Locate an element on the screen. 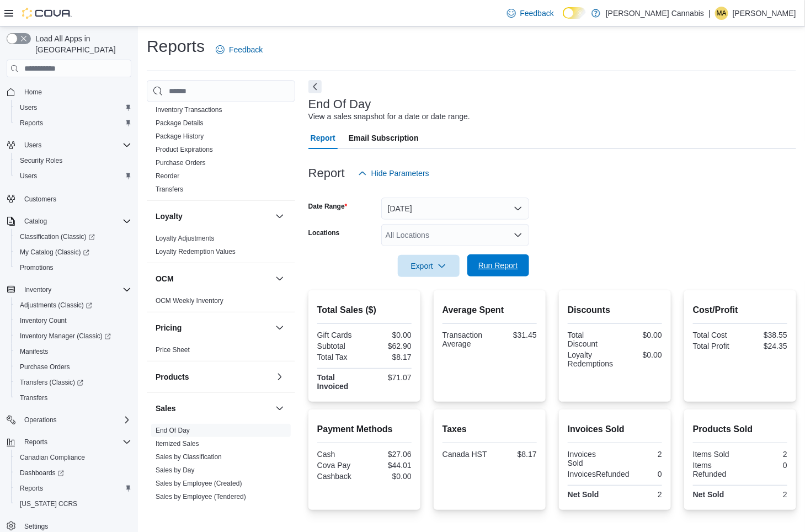 The image size is (805, 532). span: Package History is located at coordinates (179, 136).